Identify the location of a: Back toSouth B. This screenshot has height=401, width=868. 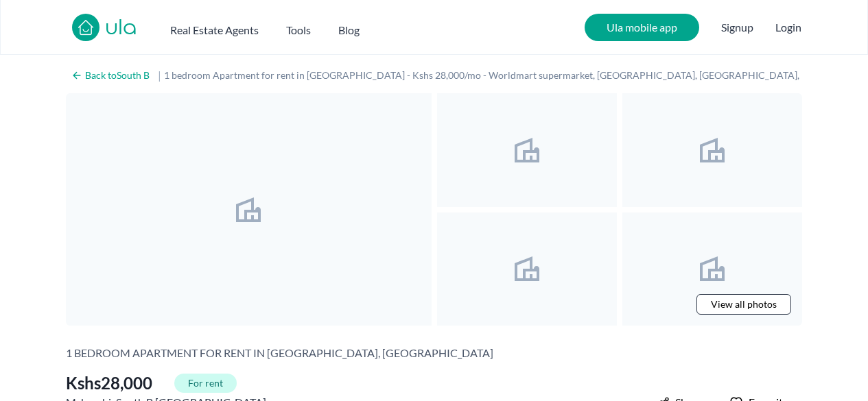
(111, 76).